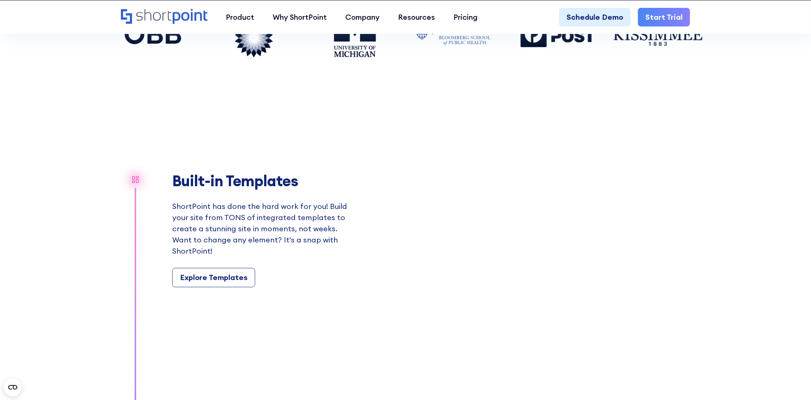 Image resolution: width=811 pixels, height=400 pixels. What do you see at coordinates (240, 17) in the screenshot?
I see `div: Product` at bounding box center [240, 17].